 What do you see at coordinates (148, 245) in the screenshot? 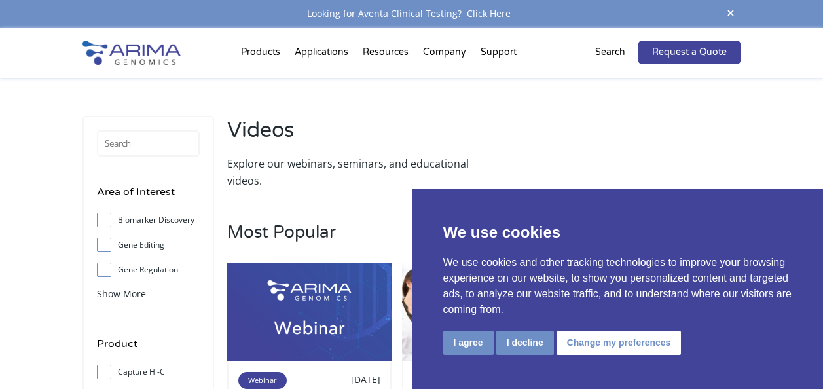
I see `label: Gene Editing` at bounding box center [148, 245].